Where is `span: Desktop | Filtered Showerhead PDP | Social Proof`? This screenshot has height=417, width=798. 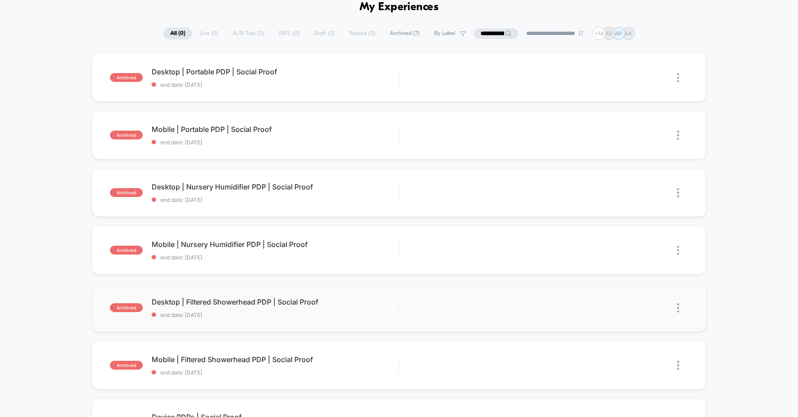 span: Desktop | Filtered Showerhead PDP | Social Proof is located at coordinates (275, 302).